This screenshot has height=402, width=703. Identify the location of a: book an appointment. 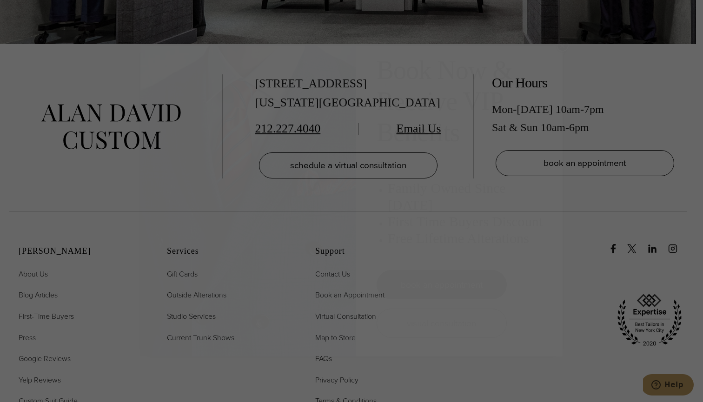
(442, 284).